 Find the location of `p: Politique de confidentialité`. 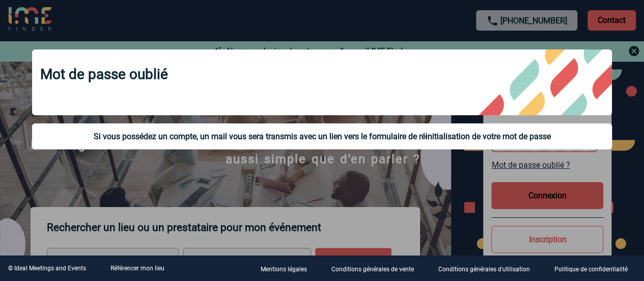

p: Politique de confidentialité is located at coordinates (591, 269).